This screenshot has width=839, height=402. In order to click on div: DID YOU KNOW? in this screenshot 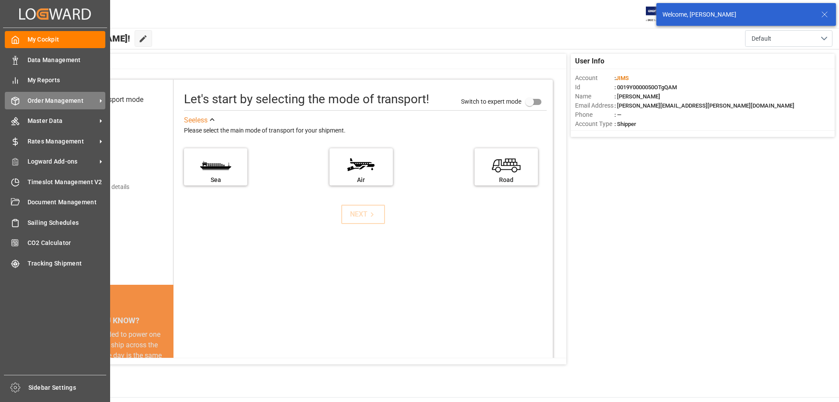, I will do `click(110, 320)`.